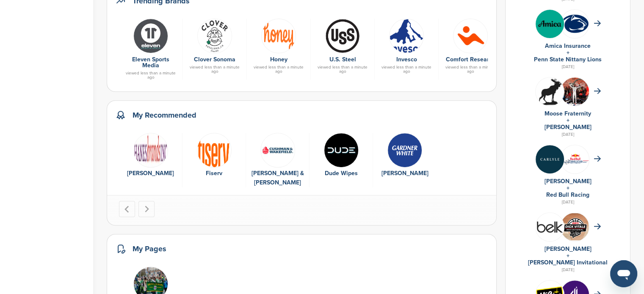 The height and width of the screenshot is (294, 644). Describe the element at coordinates (164, 115) in the screenshot. I see `h2: My Recommended` at that location.